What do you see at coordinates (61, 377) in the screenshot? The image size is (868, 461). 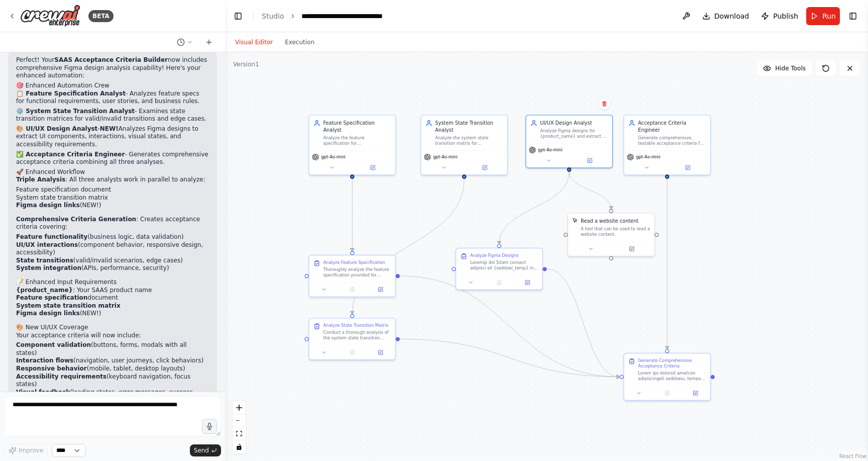 I see `strong: Accessibility requirements` at bounding box center [61, 377].